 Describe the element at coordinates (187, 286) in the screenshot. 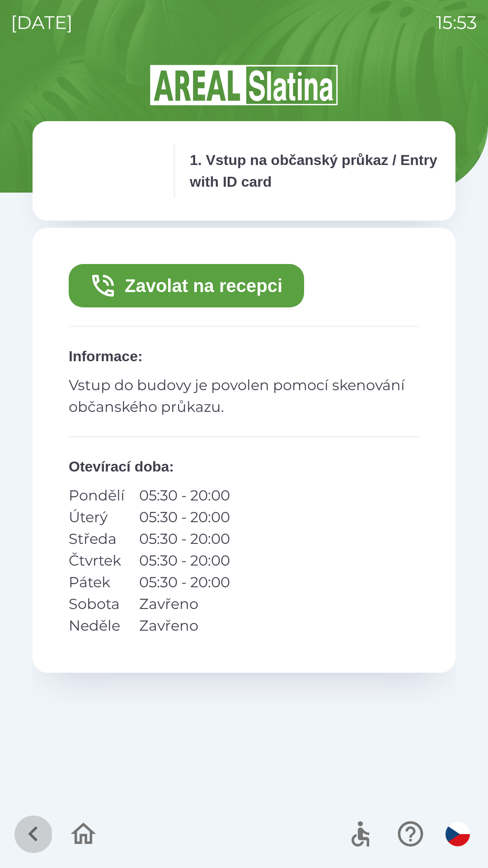

I see `button: Zavolat na recepci` at that location.